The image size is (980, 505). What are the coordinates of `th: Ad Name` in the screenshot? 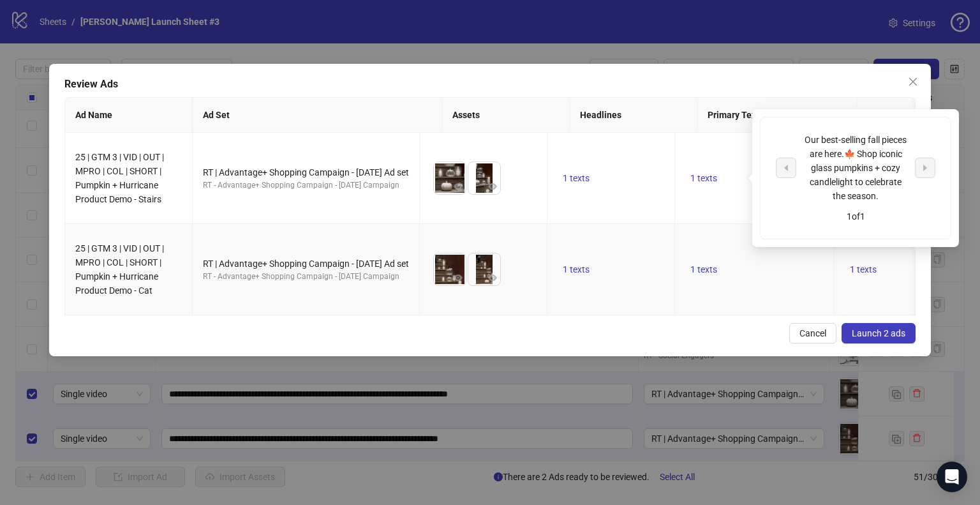 It's located at (129, 115).